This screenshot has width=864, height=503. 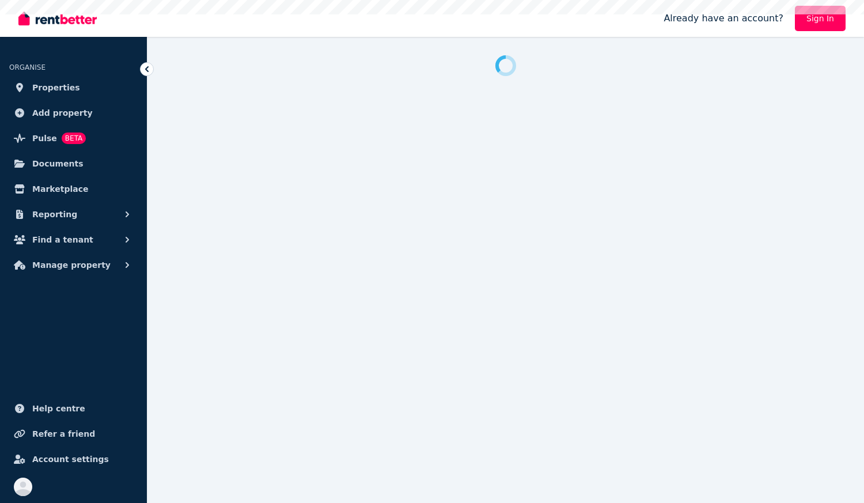 What do you see at coordinates (73, 408) in the screenshot?
I see `a: Help centre` at bounding box center [73, 408].